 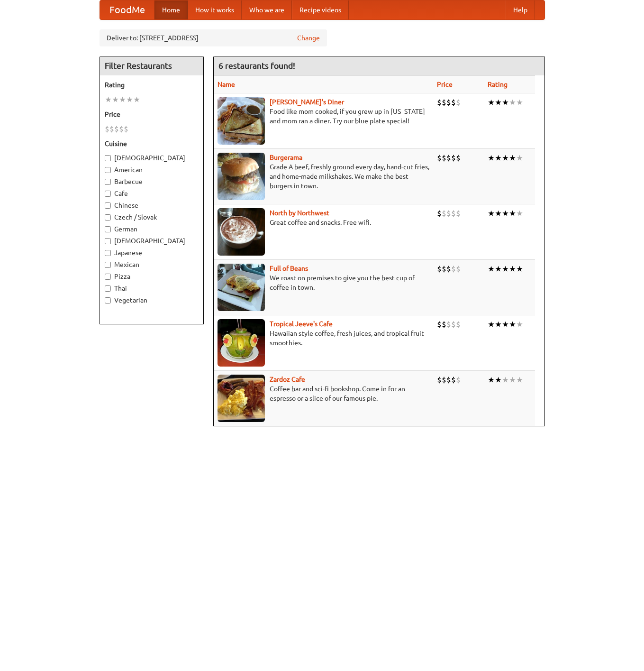 What do you see at coordinates (151, 276) in the screenshot?
I see `label: Pizza` at bounding box center [151, 276].